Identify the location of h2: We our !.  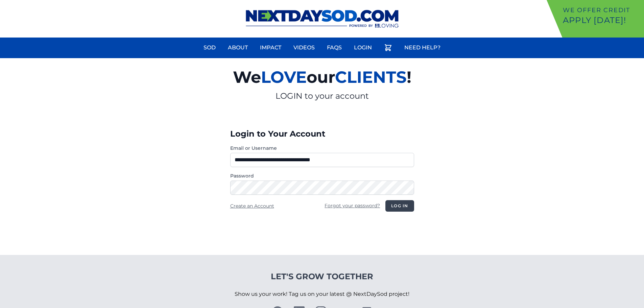
(322, 77).